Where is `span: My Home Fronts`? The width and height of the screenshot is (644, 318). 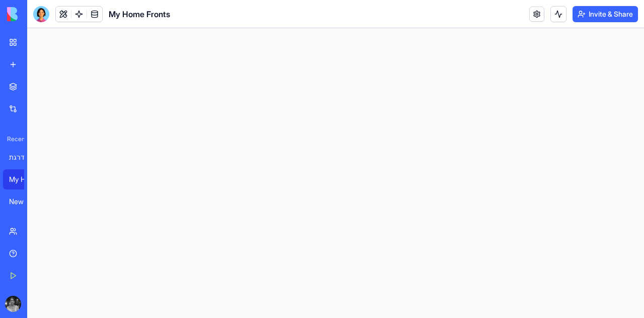
span: My Home Fronts is located at coordinates (139, 14).